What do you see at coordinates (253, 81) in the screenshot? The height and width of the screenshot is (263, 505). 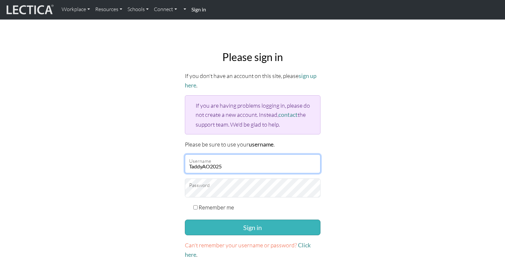 I see `p: If you don't have an account on this site, please .` at bounding box center [253, 81].